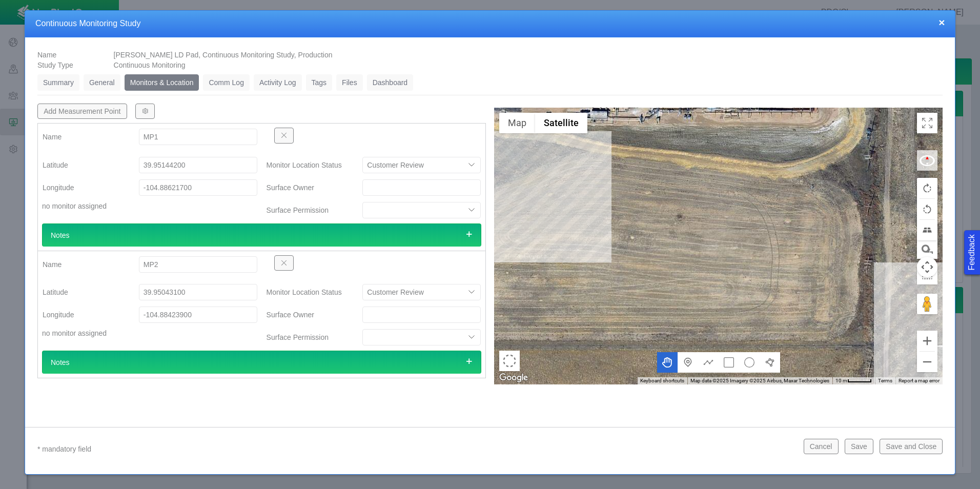 The width and height of the screenshot is (980, 489). I want to click on span: Name, so click(47, 55).